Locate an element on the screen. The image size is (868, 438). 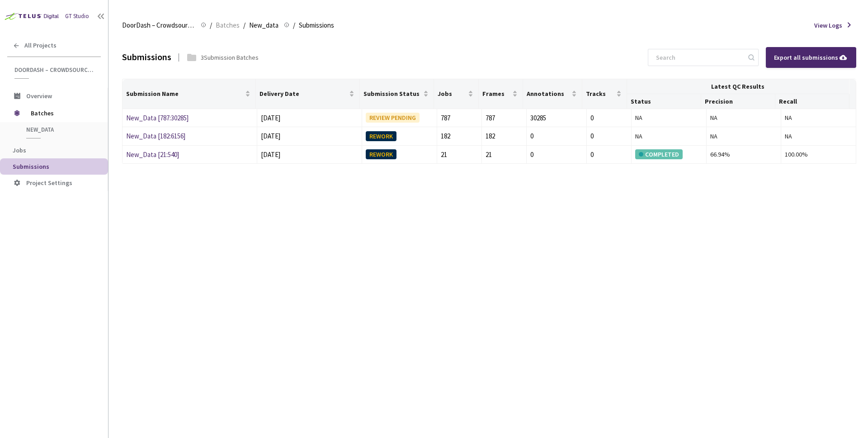
div: Submissions is located at coordinates (147, 57).